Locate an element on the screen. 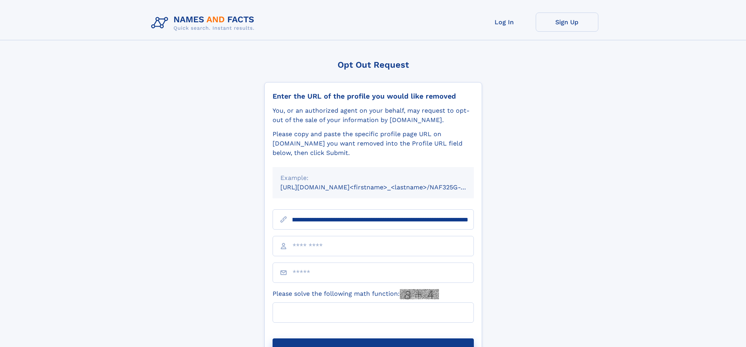 This screenshot has height=347, width=746. div: Opt Out Request is located at coordinates (373, 65).